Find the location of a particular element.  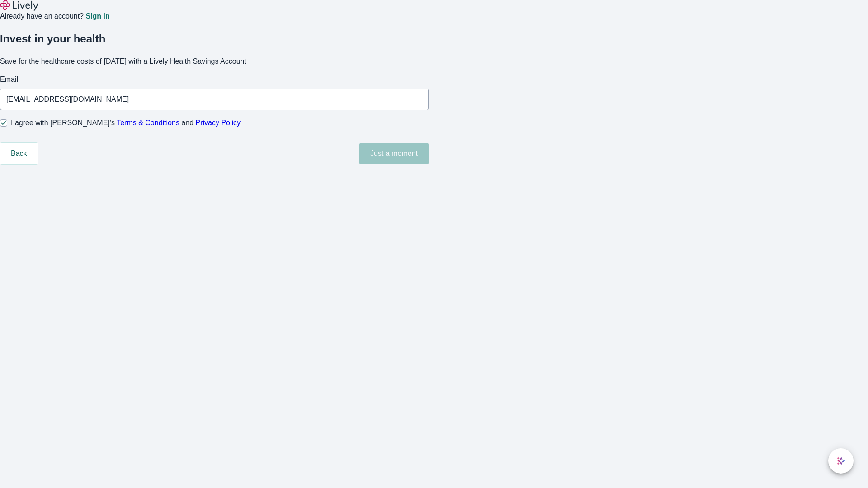

a: Sign in is located at coordinates (97, 17).